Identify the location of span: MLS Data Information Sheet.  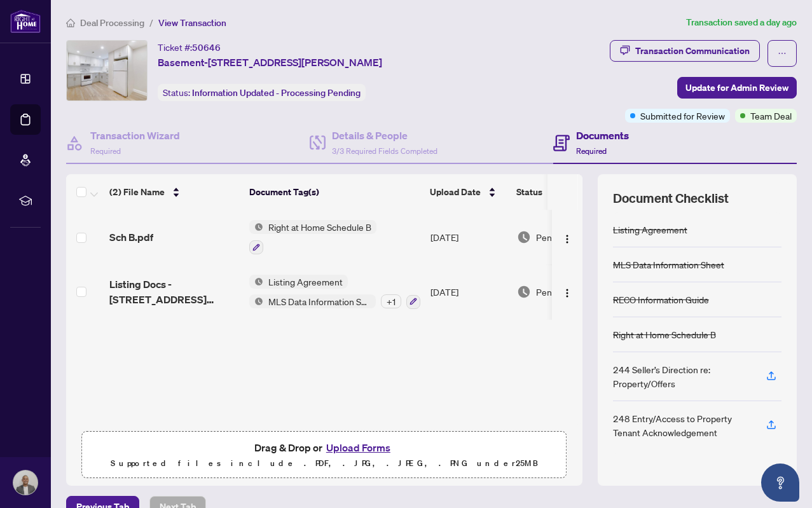
(319, 301).